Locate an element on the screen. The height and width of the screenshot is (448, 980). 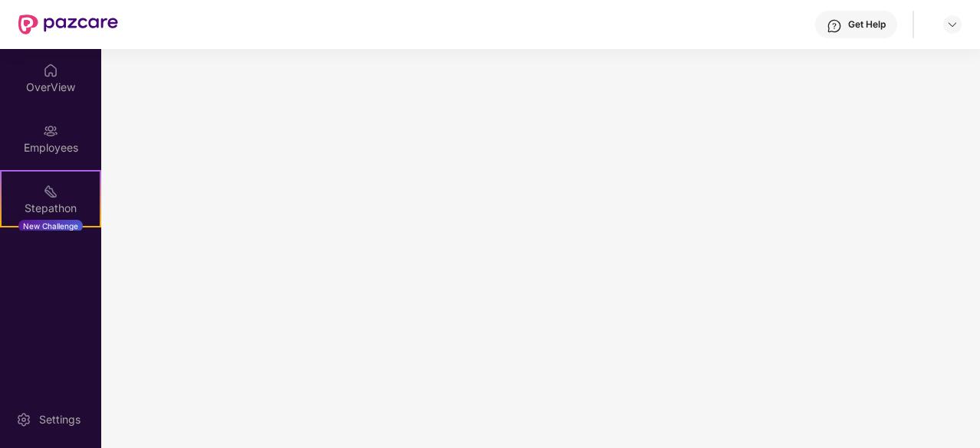
div: New Challenge is located at coordinates (50, 226).